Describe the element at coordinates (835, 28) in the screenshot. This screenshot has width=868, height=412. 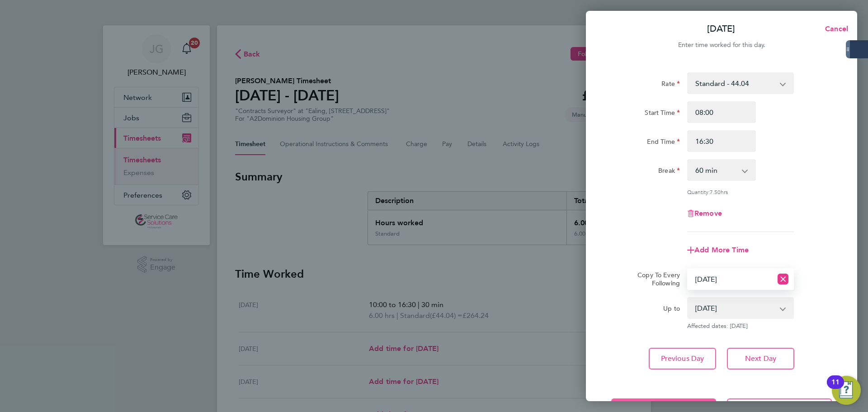
I see `span: Cancel` at that location.